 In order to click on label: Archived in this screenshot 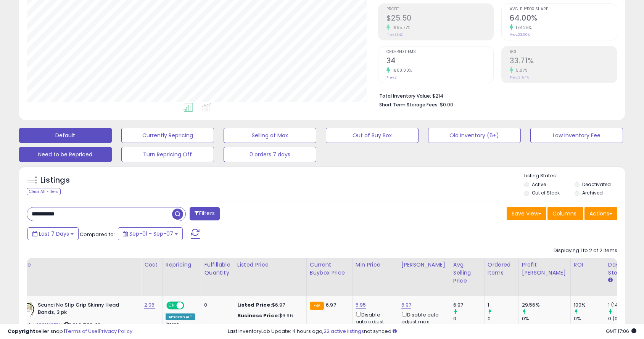, I will do `click(592, 193)`.